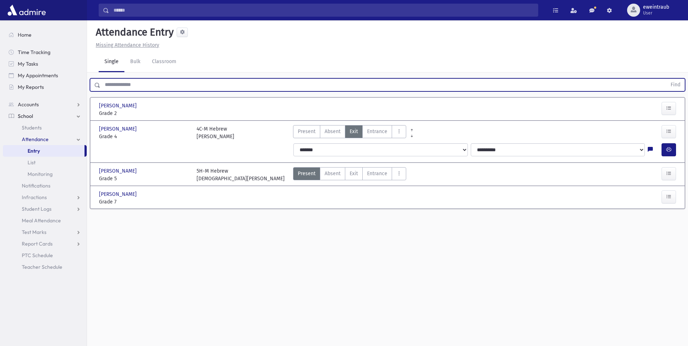  Describe the element at coordinates (135, 62) in the screenshot. I see `a: Bulk` at that location.